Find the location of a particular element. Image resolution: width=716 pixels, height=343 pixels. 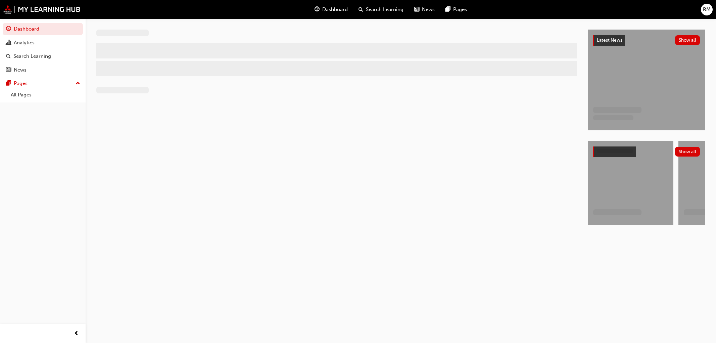

a: Analytics is located at coordinates (43, 43).